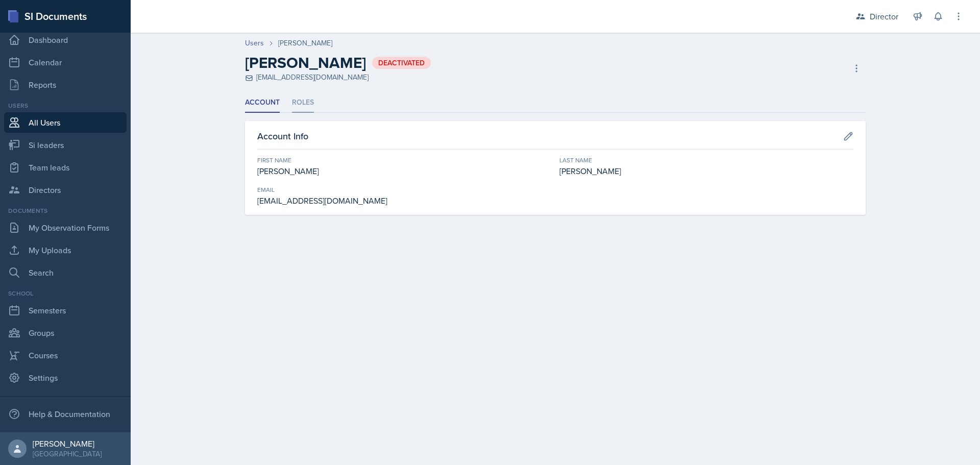  I want to click on div: Users, so click(65, 105).